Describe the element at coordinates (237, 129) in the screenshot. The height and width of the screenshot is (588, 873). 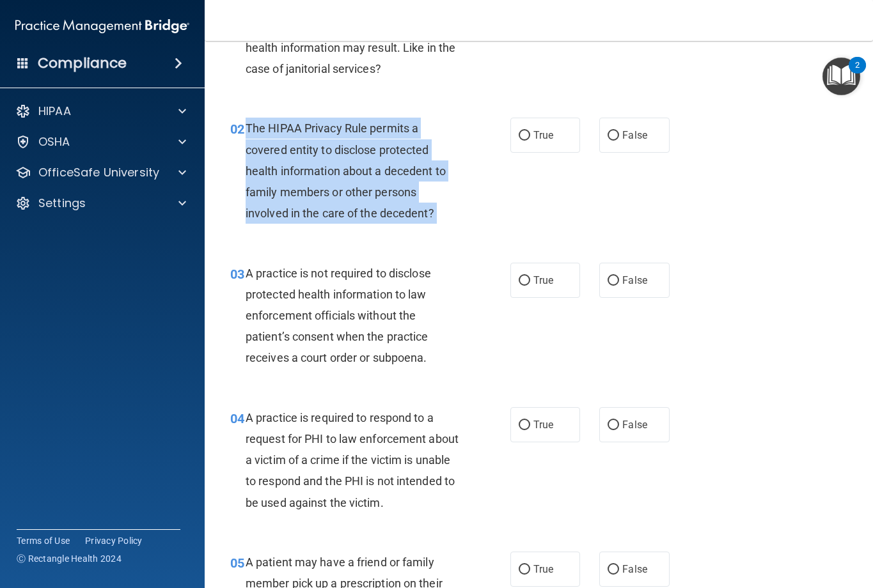
I see `span: 02` at that location.